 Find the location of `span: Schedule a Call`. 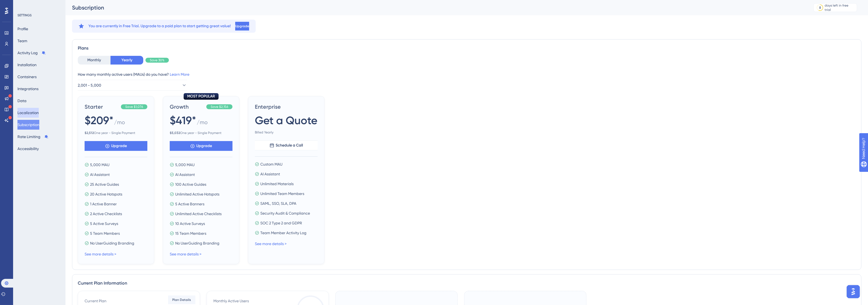

span: Schedule a Call is located at coordinates (289, 146).